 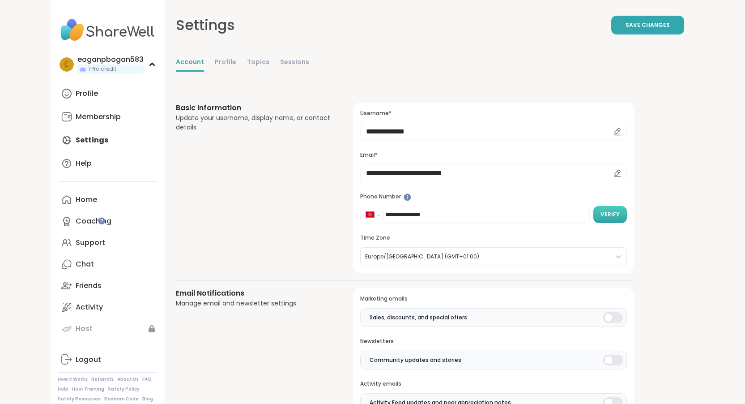 What do you see at coordinates (648, 25) in the screenshot?
I see `span: Save Changes` at bounding box center [648, 25].